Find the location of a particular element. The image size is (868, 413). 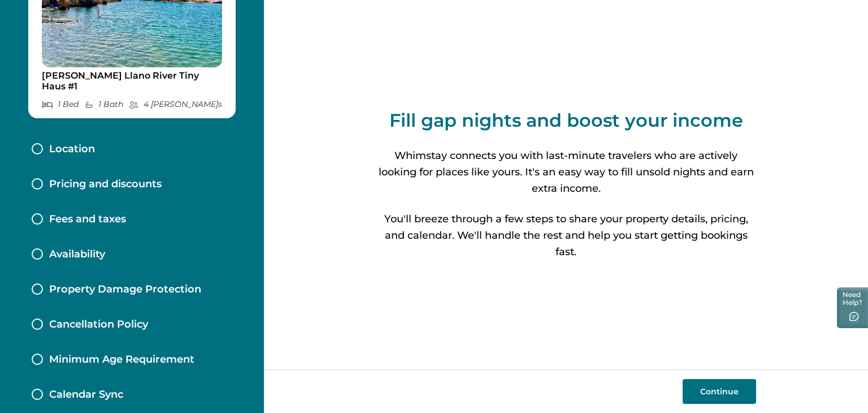

p: Availability is located at coordinates (77, 254).